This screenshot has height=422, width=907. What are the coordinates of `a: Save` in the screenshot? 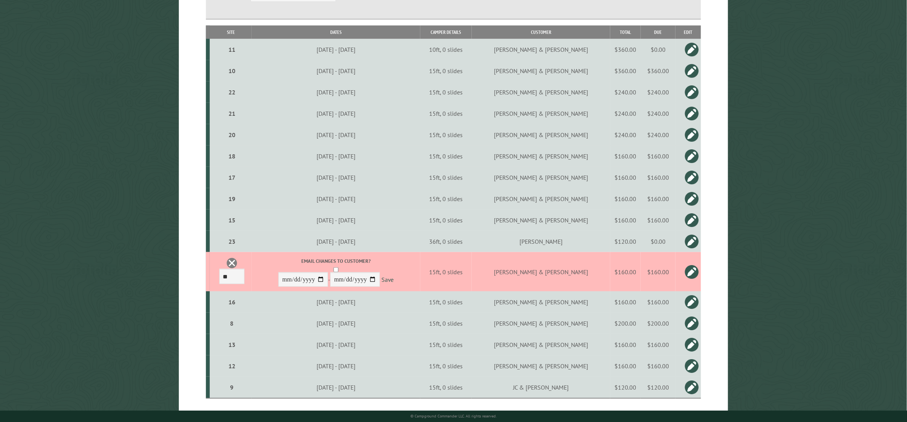 It's located at (387, 280).